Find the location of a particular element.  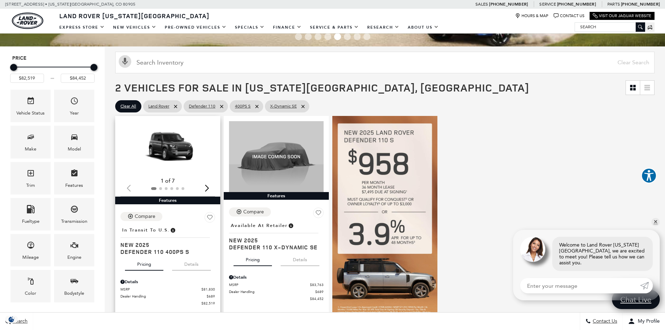

span: Trim is located at coordinates (31, 174).